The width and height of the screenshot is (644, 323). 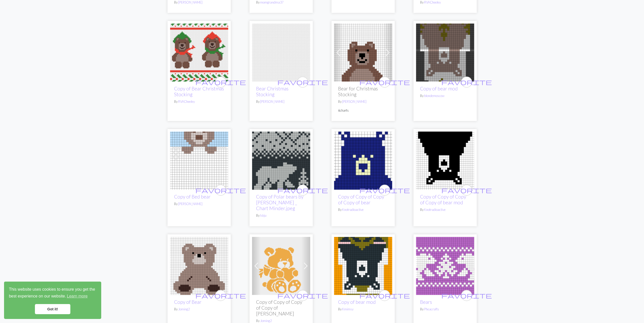 I want to click on a: Un-bearable Mod, so click(x=445, y=52).